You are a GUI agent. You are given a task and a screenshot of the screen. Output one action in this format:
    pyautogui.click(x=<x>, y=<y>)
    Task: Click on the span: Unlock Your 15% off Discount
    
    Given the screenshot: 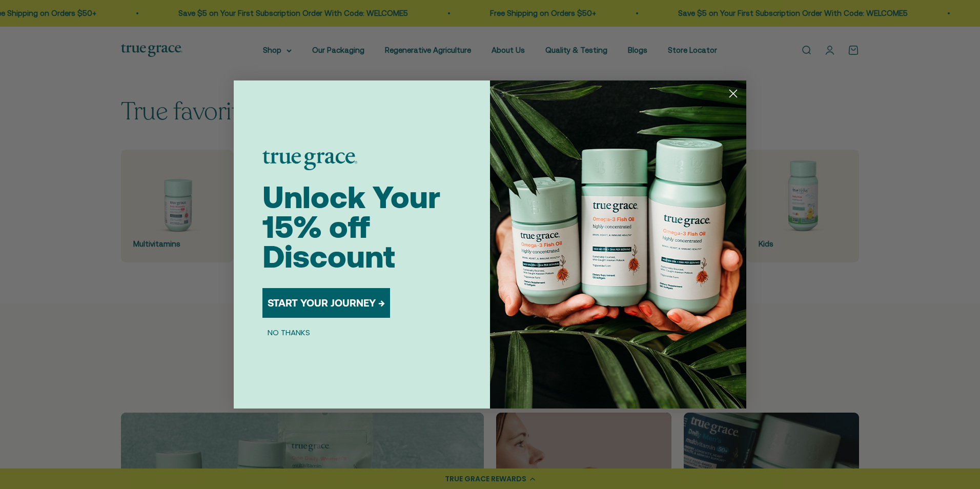 What is the action you would take?
    pyautogui.click(x=351, y=227)
    